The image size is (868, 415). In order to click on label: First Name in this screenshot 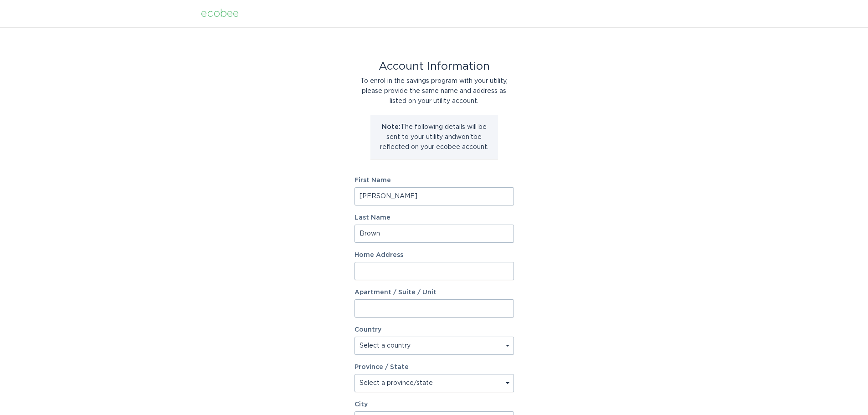, I will do `click(435, 180)`.